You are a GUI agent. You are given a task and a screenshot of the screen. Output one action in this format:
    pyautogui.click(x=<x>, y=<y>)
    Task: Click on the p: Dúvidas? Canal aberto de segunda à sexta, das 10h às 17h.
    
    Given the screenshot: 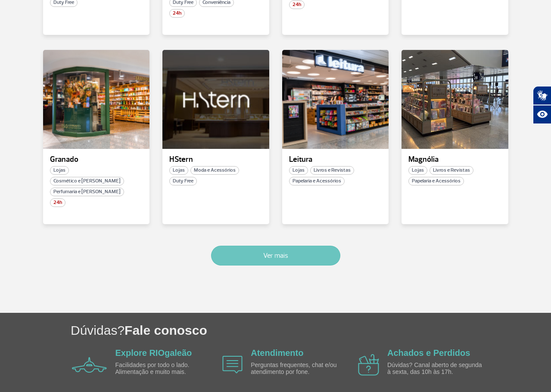 What is the action you would take?
    pyautogui.click(x=437, y=368)
    